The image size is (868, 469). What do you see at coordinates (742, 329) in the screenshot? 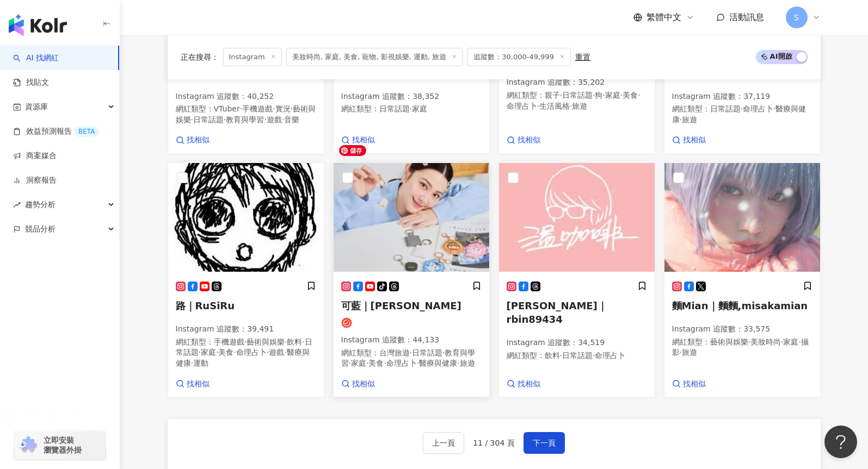
I see `p: Instagram 追蹤數 ： 33,575` at bounding box center [742, 329].